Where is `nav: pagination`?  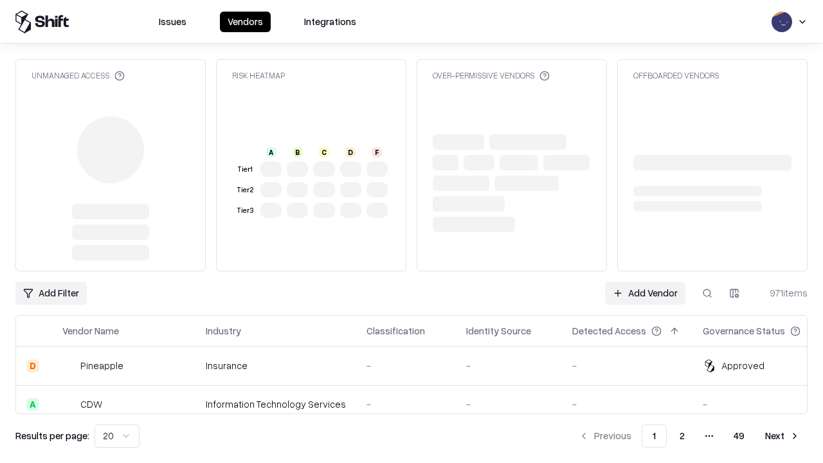 nav: pagination is located at coordinates (689, 436).